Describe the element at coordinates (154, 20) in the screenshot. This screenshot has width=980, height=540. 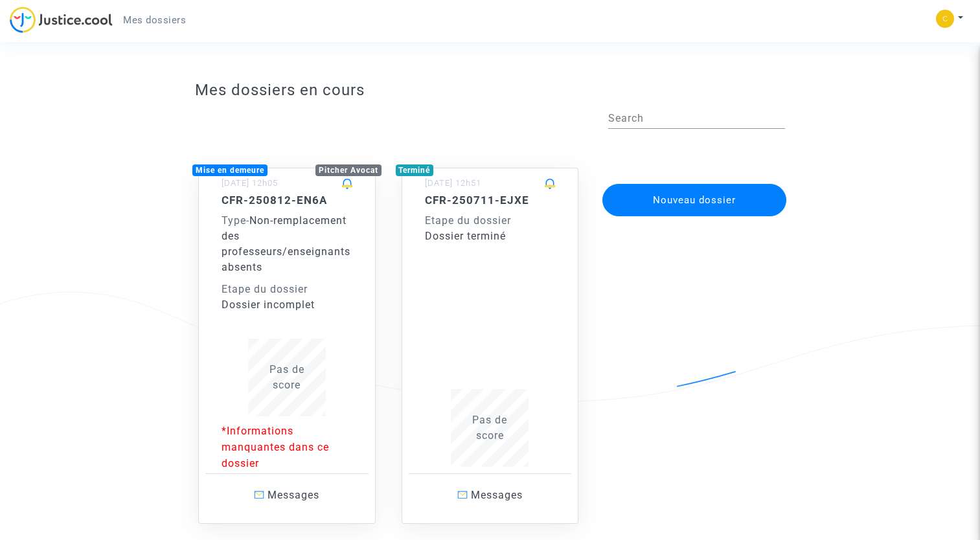
I see `span: Mes dossiers` at that location.